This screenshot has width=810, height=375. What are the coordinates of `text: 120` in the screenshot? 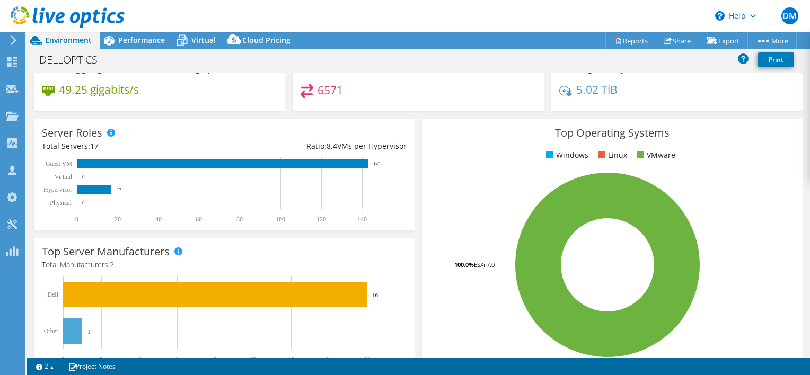 It's located at (321, 219).